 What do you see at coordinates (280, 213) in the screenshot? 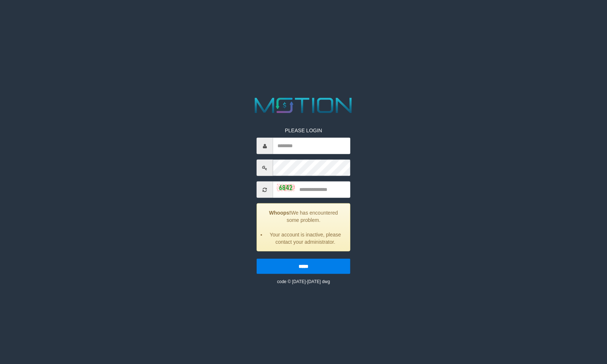
I see `strong: Whoops!` at bounding box center [280, 213].